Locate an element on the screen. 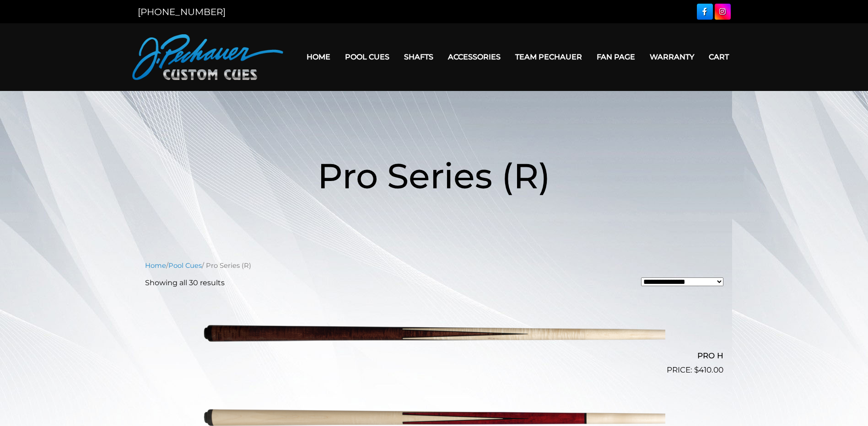 The width and height of the screenshot is (868, 426). a: Team Pechauer is located at coordinates (548, 56).